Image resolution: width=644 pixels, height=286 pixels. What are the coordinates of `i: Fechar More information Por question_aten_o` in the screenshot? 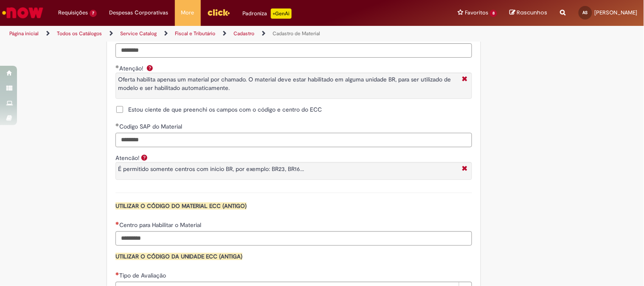 It's located at (465, 80).